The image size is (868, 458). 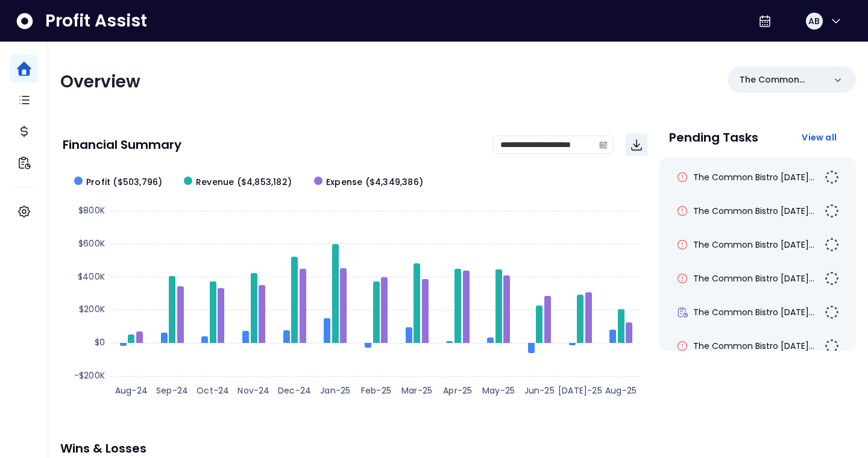 I want to click on span: Expense ($4,349,386), so click(x=374, y=182).